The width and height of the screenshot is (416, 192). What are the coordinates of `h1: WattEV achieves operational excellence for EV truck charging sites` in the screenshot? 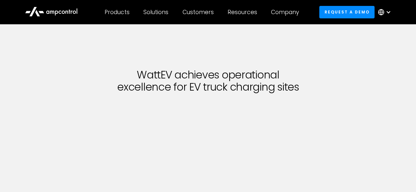 It's located at (208, 81).